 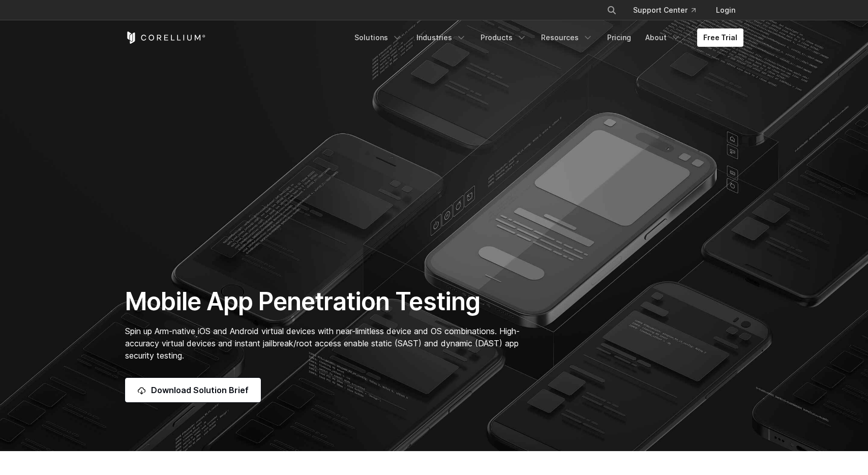 I want to click on span: Spin up Arm-native iOS and Android virtual devices with near-limitless device and OS combinations..., so click(x=323, y=343).